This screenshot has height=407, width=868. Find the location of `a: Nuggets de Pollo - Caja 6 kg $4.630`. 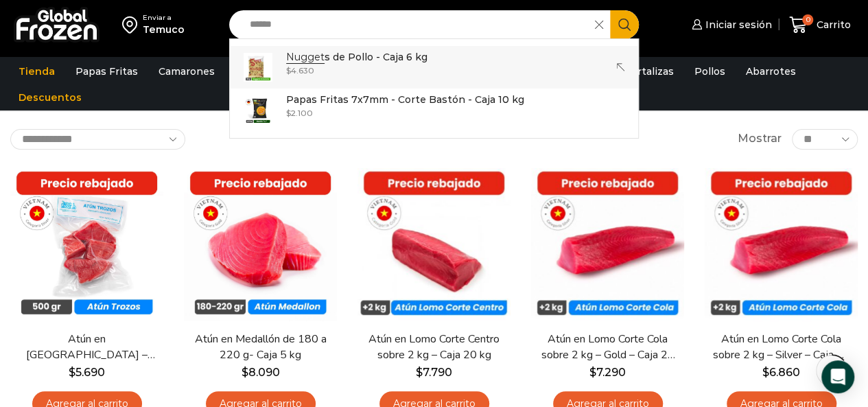

a: Nuggets de Pollo - Caja 6 kg $4.630 is located at coordinates (435, 67).